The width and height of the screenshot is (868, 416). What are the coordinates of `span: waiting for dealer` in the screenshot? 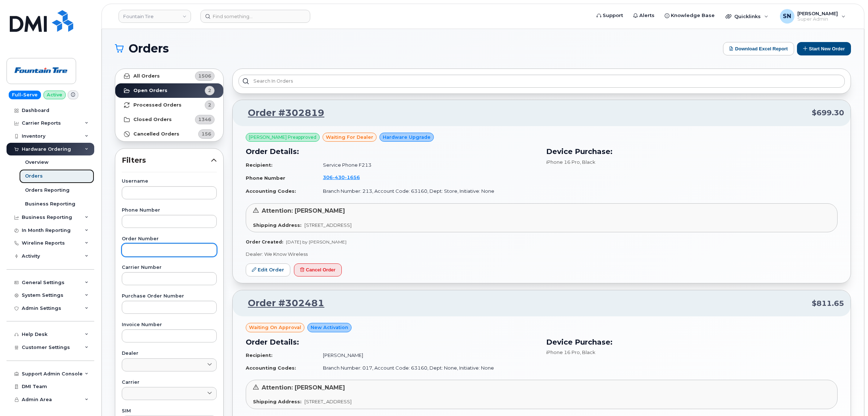 It's located at (349, 137).